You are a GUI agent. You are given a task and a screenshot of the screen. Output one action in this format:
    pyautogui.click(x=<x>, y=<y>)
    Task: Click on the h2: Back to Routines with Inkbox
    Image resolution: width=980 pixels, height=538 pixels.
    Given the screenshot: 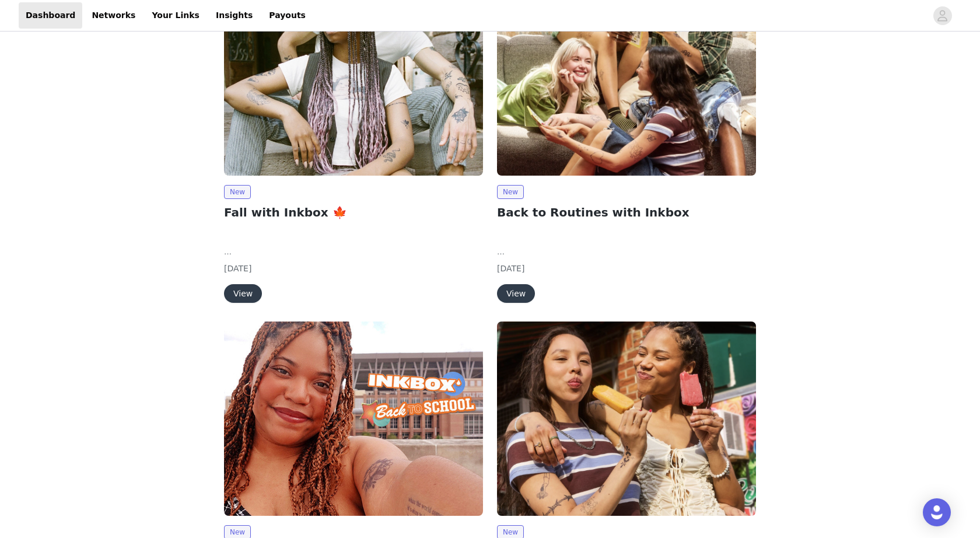 What is the action you would take?
    pyautogui.click(x=627, y=212)
    